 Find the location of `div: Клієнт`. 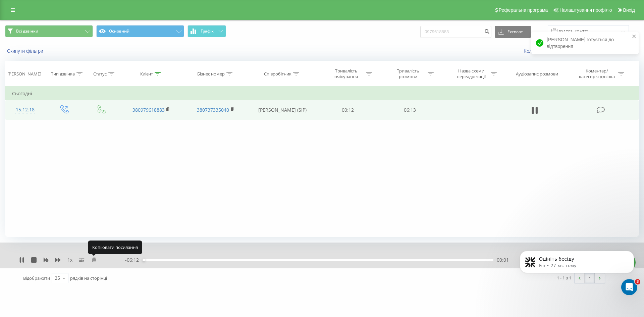

div: Клієнт is located at coordinates (146, 74).